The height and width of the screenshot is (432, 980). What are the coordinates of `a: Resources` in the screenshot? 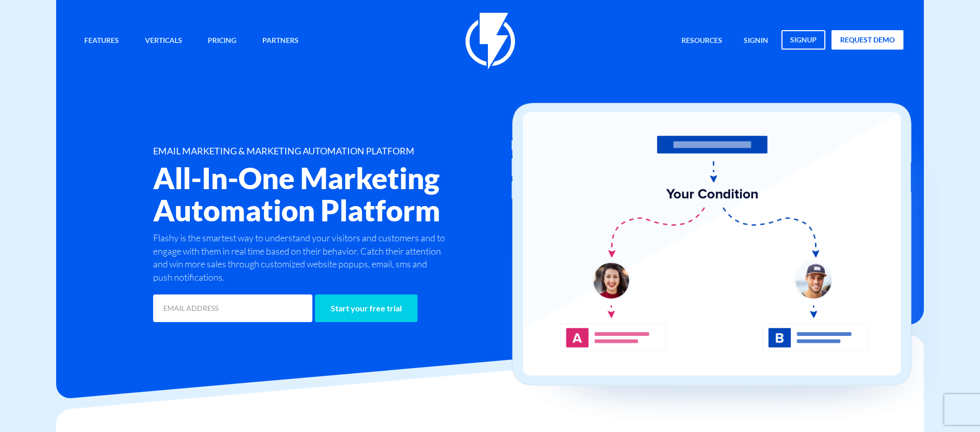 It's located at (702, 41).